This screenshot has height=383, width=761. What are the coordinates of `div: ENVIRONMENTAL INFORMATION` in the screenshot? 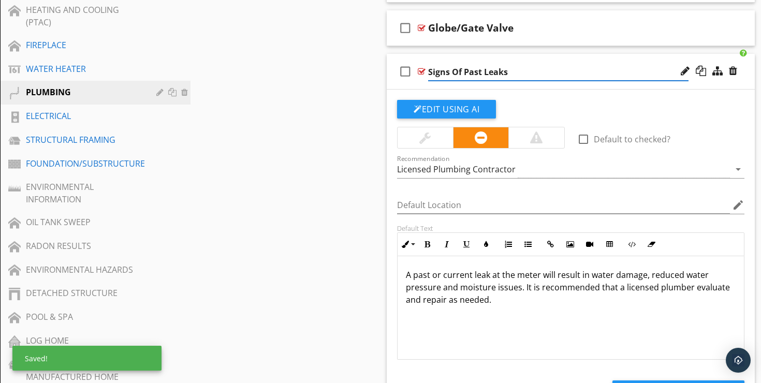 It's located at (83, 193).